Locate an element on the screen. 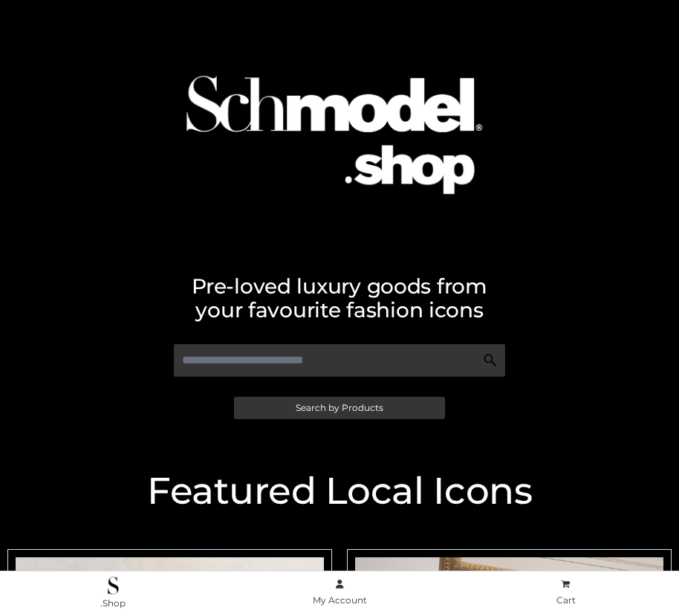  img: Search Icon is located at coordinates (490, 360).